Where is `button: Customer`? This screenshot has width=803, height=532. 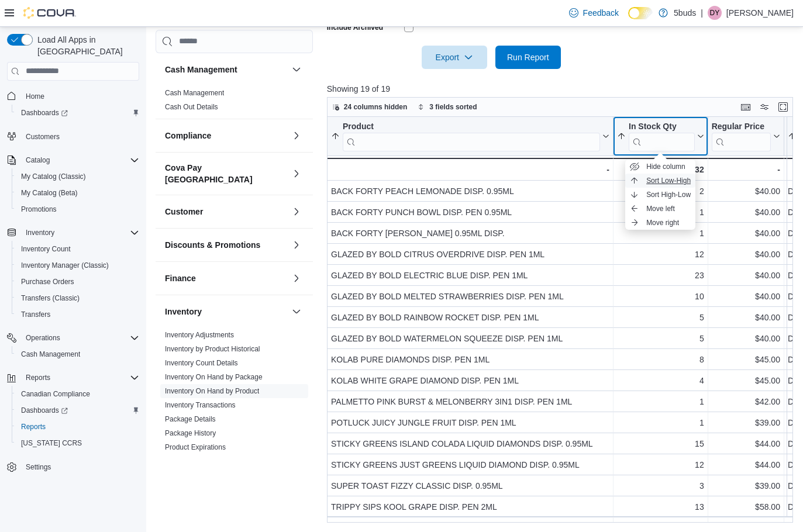 button: Customer is located at coordinates (297, 211).